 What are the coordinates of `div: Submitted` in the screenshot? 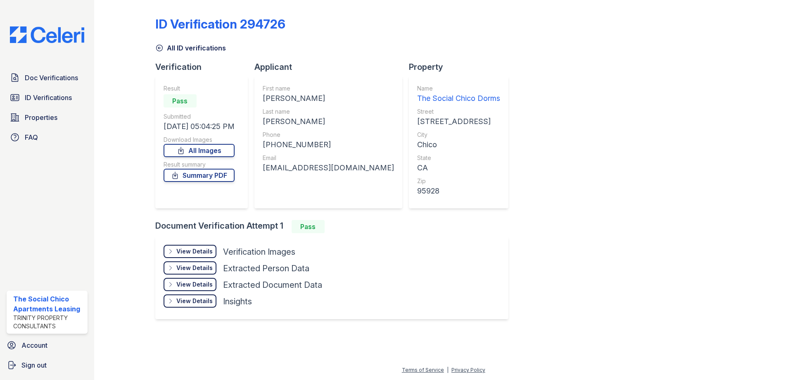 It's located at (199, 116).